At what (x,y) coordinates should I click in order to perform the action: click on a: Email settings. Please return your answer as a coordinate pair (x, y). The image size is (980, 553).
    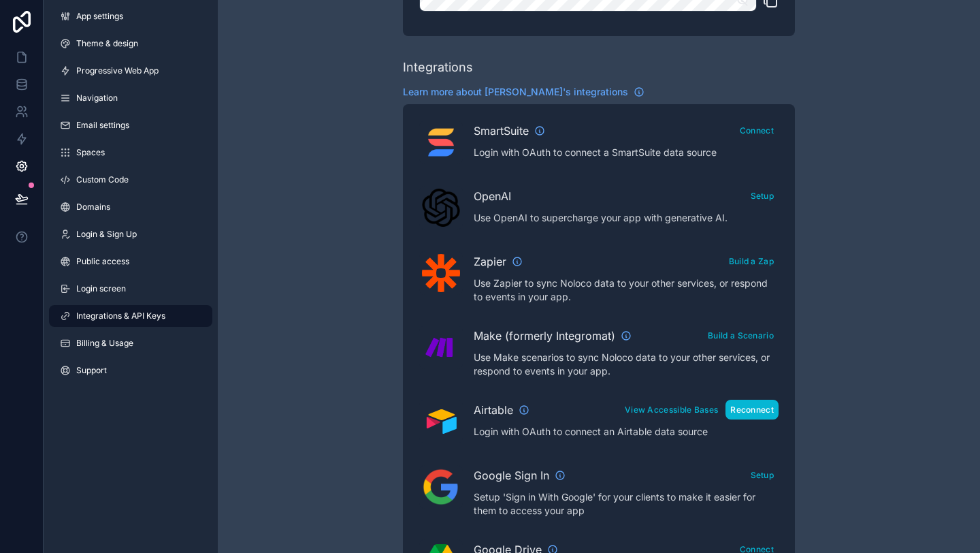
    Looking at the image, I should click on (131, 125).